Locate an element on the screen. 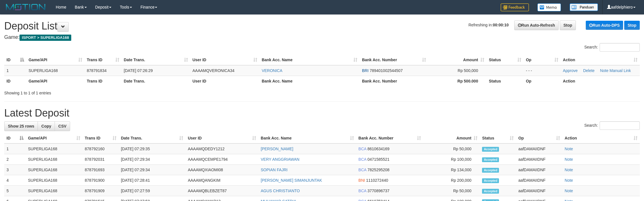 The width and height of the screenshot is (644, 201). td: 878791693 is located at coordinates (101, 170).